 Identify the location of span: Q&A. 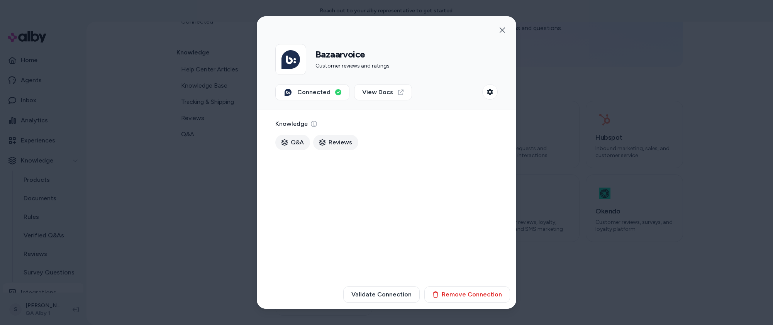
(297, 142).